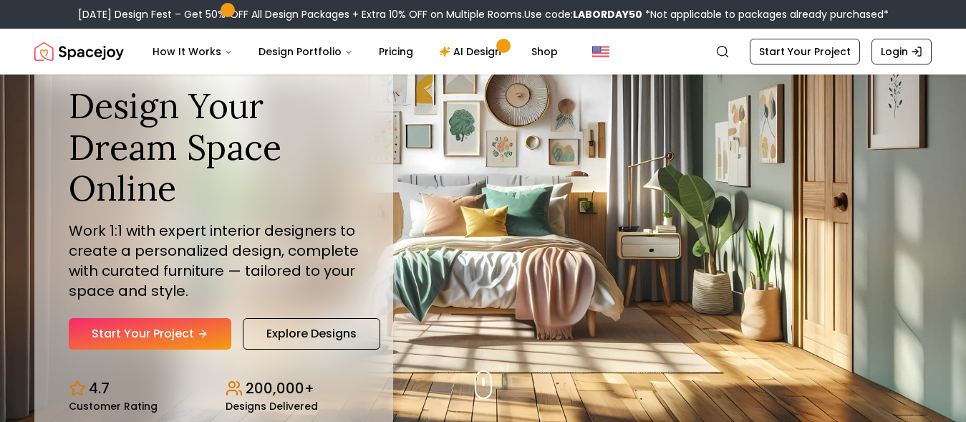 The width and height of the screenshot is (966, 422). I want to click on small: Designs Delivered, so click(271, 406).